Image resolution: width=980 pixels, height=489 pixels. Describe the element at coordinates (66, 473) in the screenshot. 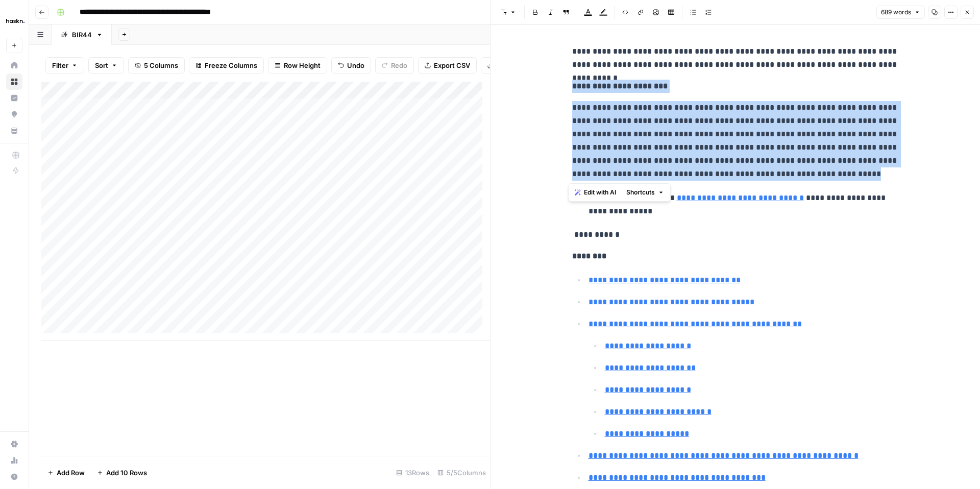

I see `button: Add Row` at that location.